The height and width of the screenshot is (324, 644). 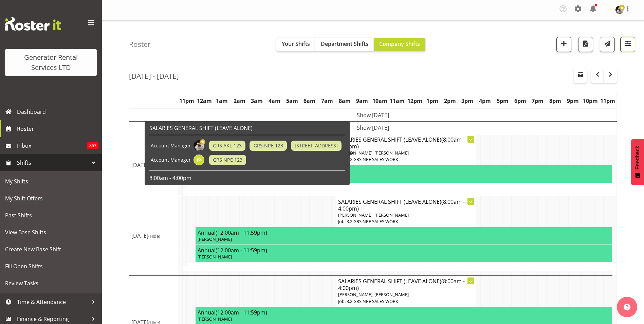 What do you see at coordinates (627, 307) in the screenshot?
I see `img: help-xxl-2.png` at bounding box center [627, 307].